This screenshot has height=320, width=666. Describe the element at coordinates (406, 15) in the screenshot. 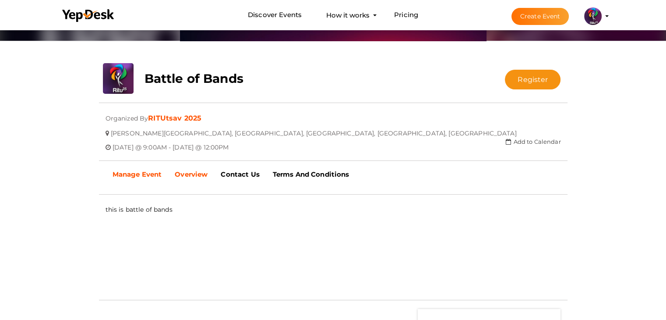

I see `a: Pricing` at that location.